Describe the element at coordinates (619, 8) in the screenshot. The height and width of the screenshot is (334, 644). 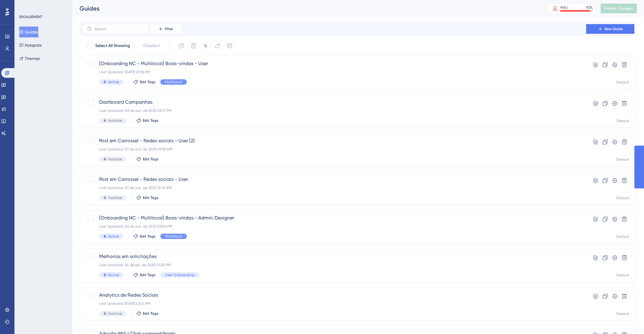
I see `button: Publish Changes` at that location.